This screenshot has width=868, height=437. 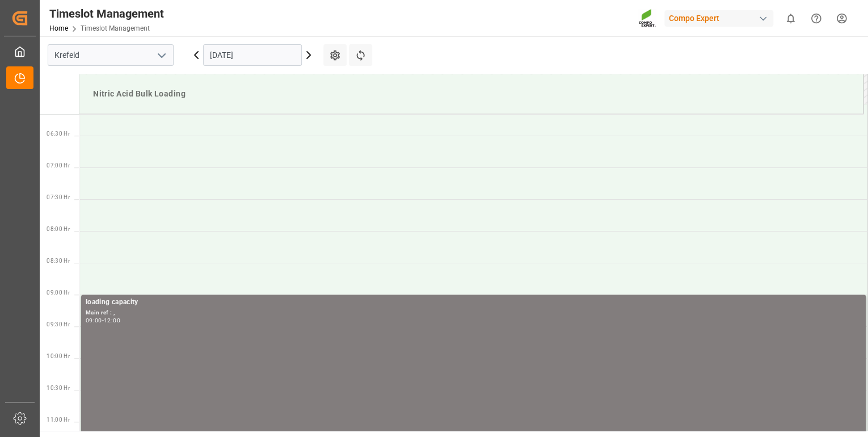 I want to click on div: Nitric Acid Bulk Loading, so click(x=471, y=94).